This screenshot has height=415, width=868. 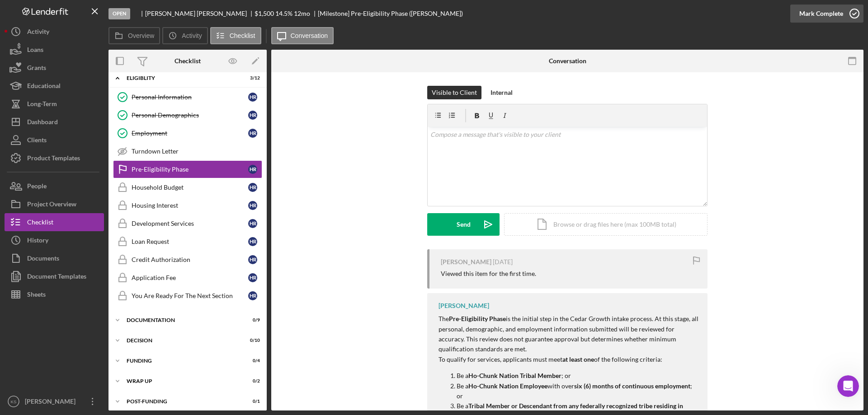 What do you see at coordinates (182, 341) in the screenshot?
I see `div: Decision` at bounding box center [182, 341].